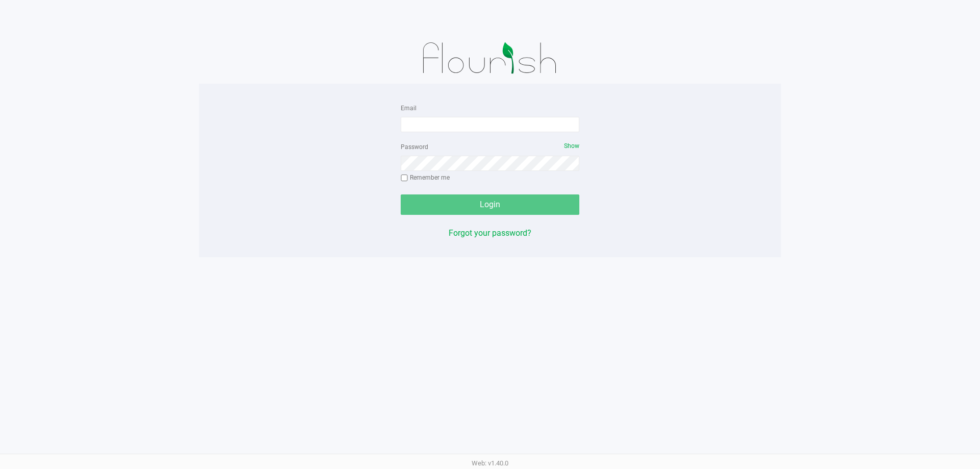  Describe the element at coordinates (415, 147) in the screenshot. I see `label: Password` at that location.